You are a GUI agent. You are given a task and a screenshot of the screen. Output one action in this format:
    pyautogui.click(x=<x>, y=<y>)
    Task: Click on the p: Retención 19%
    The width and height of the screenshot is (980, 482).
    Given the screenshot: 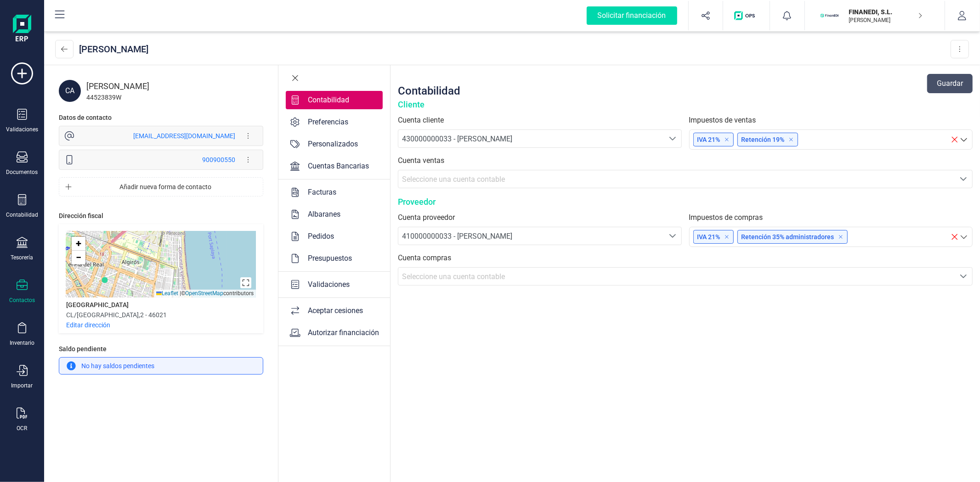 What is the action you would take?
    pyautogui.click(x=768, y=140)
    